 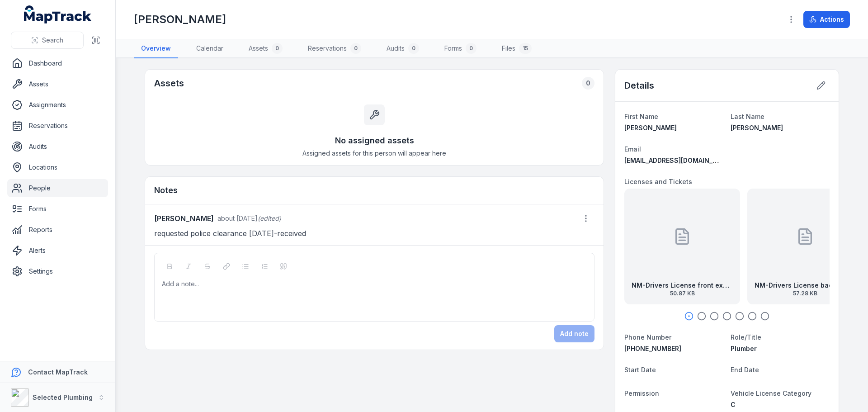 What do you see at coordinates (58, 84) in the screenshot?
I see `a: Assets` at bounding box center [58, 84].